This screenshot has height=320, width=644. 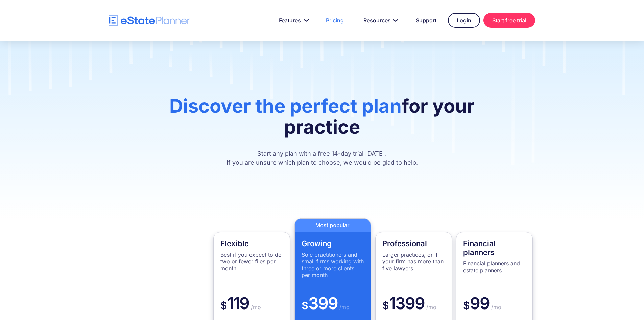 What do you see at coordinates (286, 106) in the screenshot?
I see `span: Discover the perfect plan` at bounding box center [286, 106].